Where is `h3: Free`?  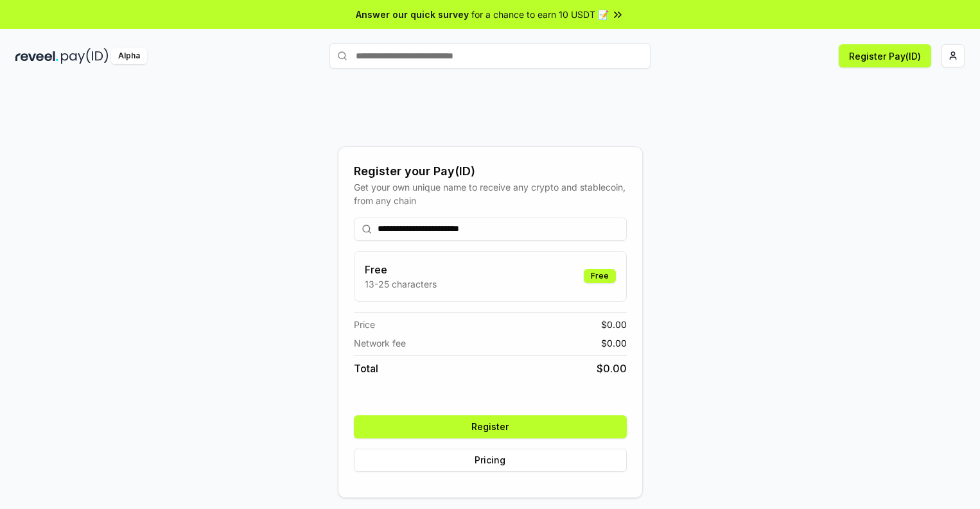 h3: Free is located at coordinates (401, 270).